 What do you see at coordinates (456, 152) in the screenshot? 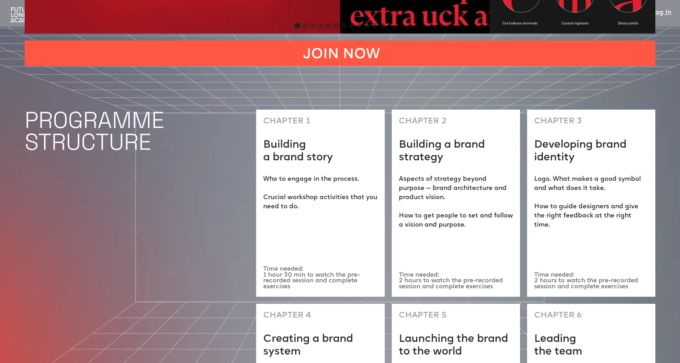
I see `h2: Building a brand strategy` at bounding box center [456, 152].